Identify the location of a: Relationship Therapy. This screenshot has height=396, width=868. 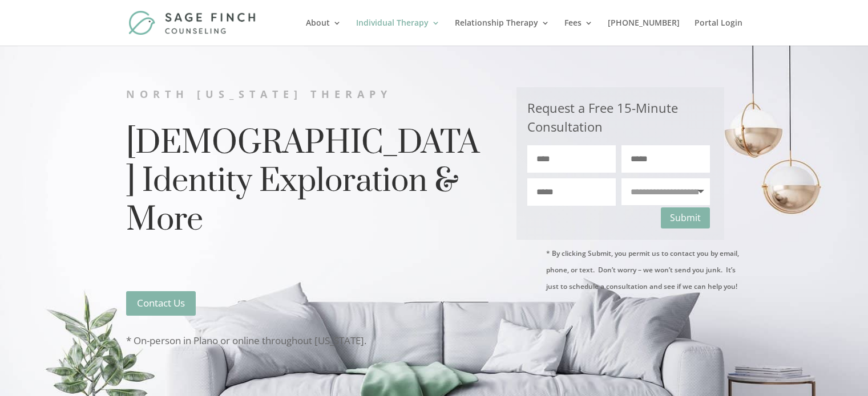
(502, 32).